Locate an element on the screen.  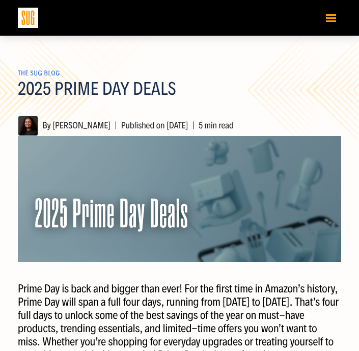
h1: 2025 Prime Day Deals is located at coordinates (179, 95).